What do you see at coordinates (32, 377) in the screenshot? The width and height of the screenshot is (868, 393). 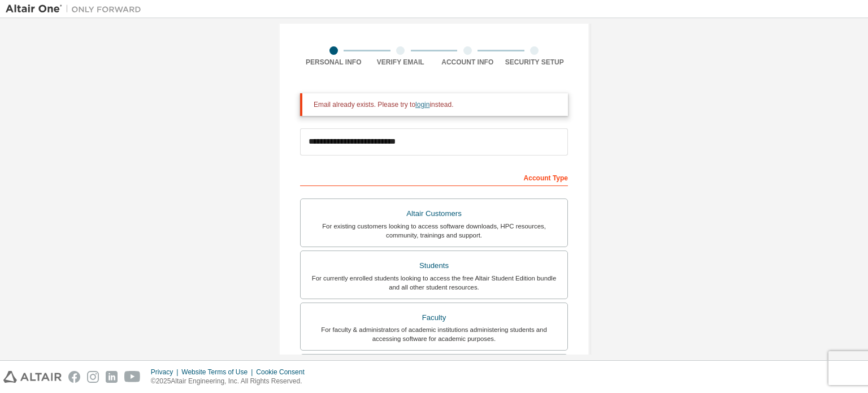 I see `img: altair_logo.svg` at bounding box center [32, 377].